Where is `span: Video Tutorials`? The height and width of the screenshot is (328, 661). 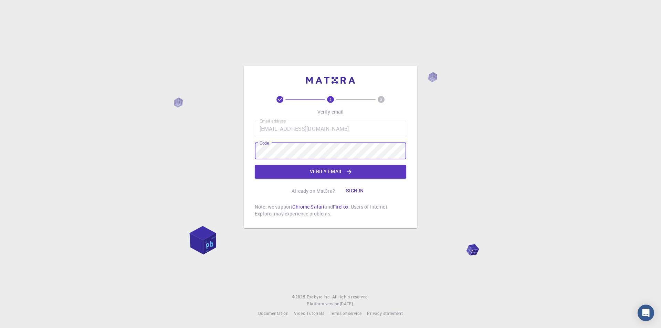
span: Video Tutorials is located at coordinates (309, 313).